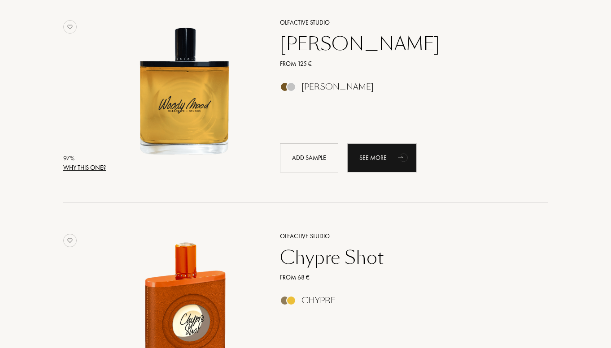 The image size is (611, 348). Describe the element at coordinates (404, 278) in the screenshot. I see `a: From 68 €` at that location.